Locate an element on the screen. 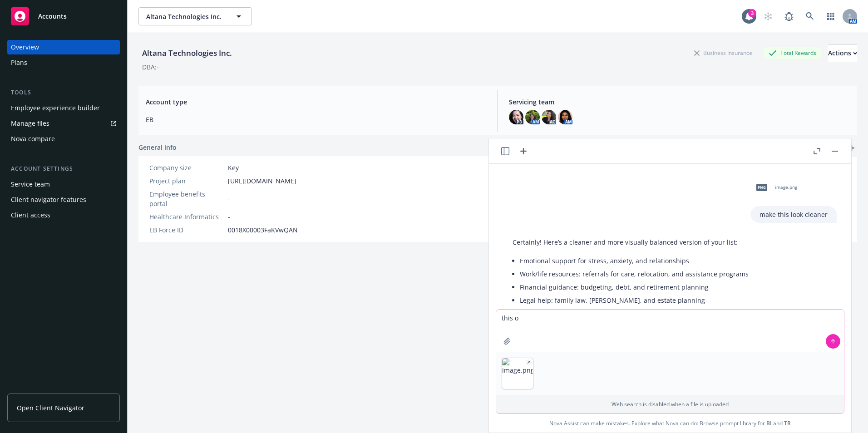  a: Plans is located at coordinates (64, 63).